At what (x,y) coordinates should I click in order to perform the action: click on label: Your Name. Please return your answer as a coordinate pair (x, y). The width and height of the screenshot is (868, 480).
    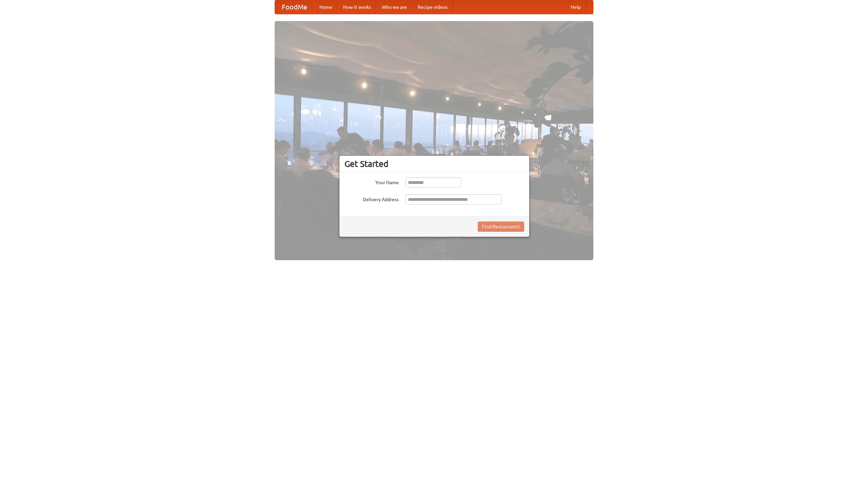
    Looking at the image, I should click on (372, 182).